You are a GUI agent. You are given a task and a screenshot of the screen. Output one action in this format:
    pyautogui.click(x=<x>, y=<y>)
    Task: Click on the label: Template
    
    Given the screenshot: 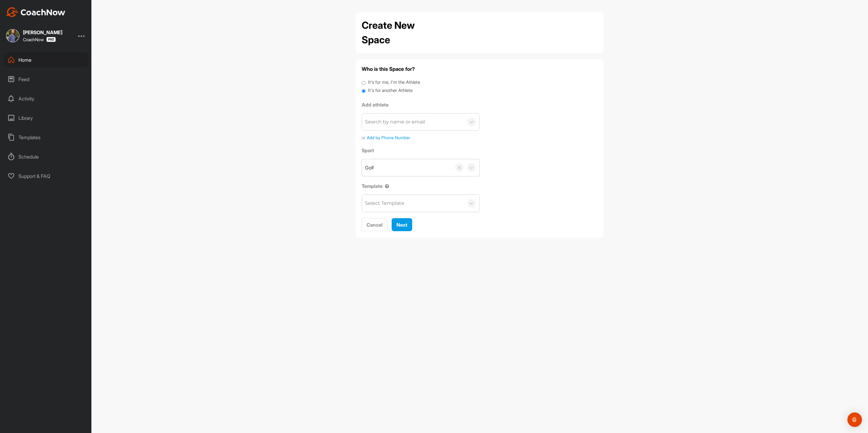 What is the action you would take?
    pyautogui.click(x=421, y=186)
    